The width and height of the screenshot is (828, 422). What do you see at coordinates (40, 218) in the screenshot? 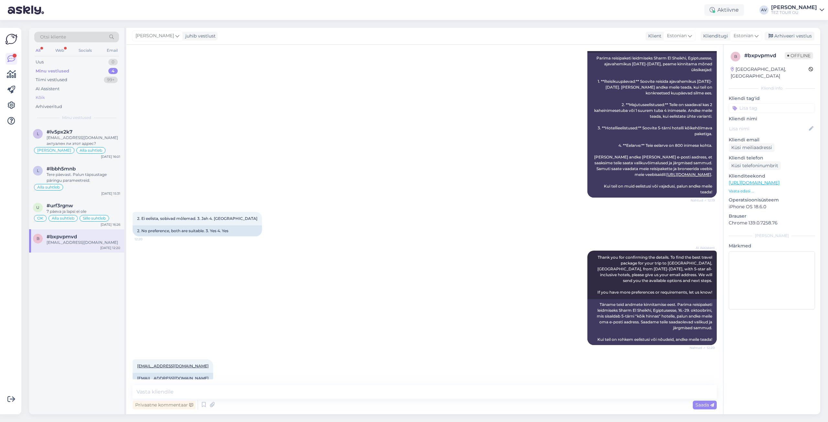
I see `span: OK` at bounding box center [40, 218].